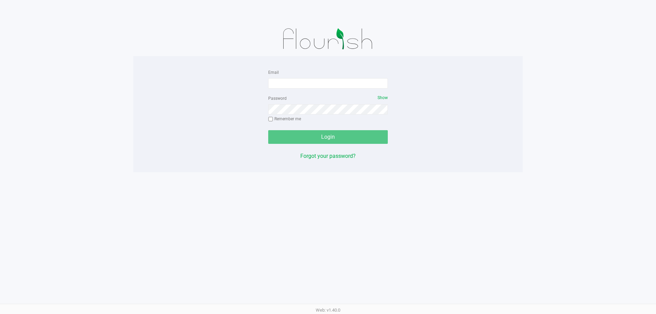 The width and height of the screenshot is (656, 314). I want to click on span: Web: v1.40.0, so click(328, 310).